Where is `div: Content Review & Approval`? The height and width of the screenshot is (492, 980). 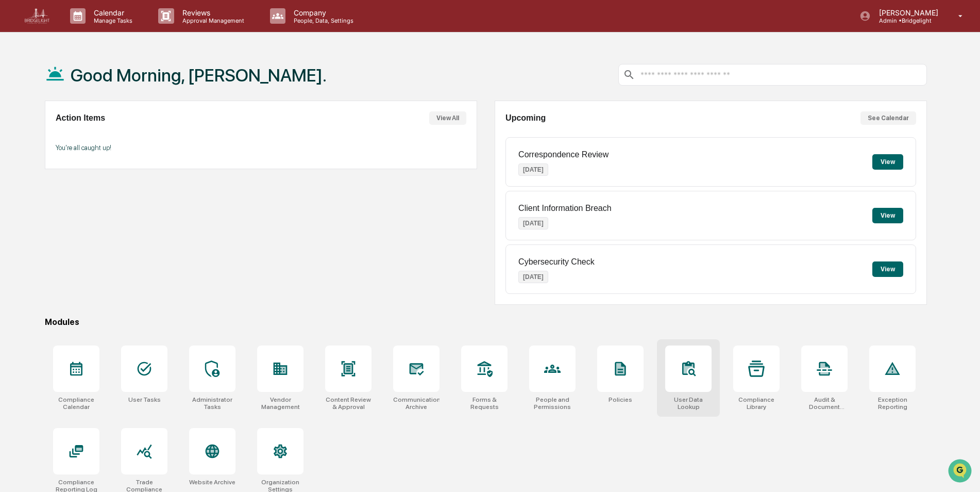
div: Content Review & Approval is located at coordinates (349, 403).